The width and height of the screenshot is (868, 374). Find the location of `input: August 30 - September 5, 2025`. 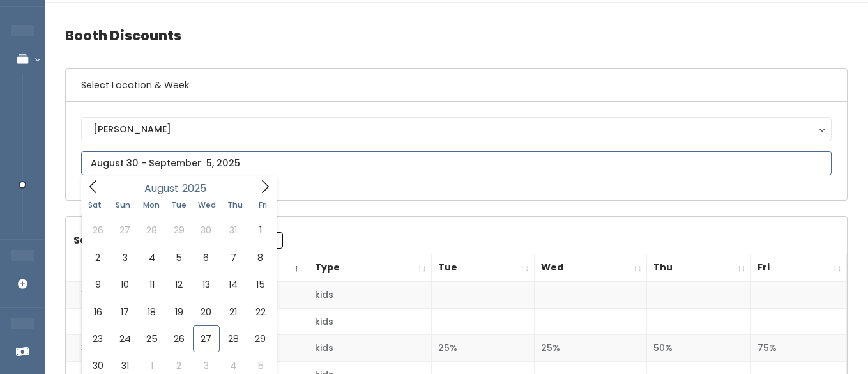

input: August 30 - September 5, 2025 is located at coordinates (456, 163).